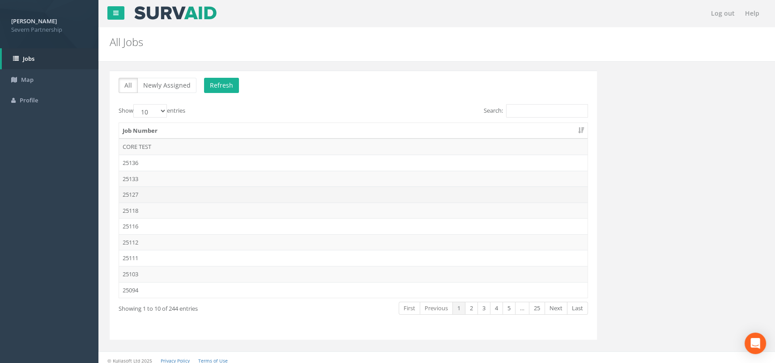  What do you see at coordinates (436, 308) in the screenshot?
I see `a: Previous` at bounding box center [436, 308].